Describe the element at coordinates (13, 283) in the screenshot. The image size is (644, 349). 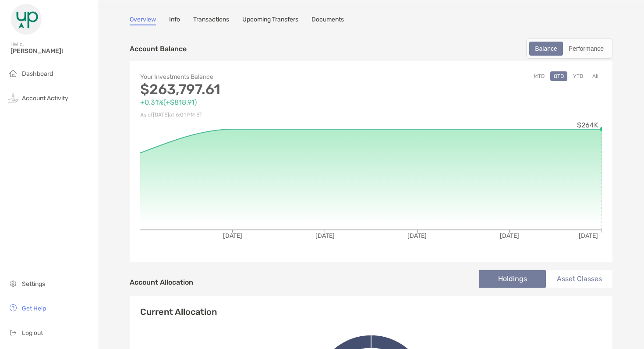
I see `img: settings icon` at that location.